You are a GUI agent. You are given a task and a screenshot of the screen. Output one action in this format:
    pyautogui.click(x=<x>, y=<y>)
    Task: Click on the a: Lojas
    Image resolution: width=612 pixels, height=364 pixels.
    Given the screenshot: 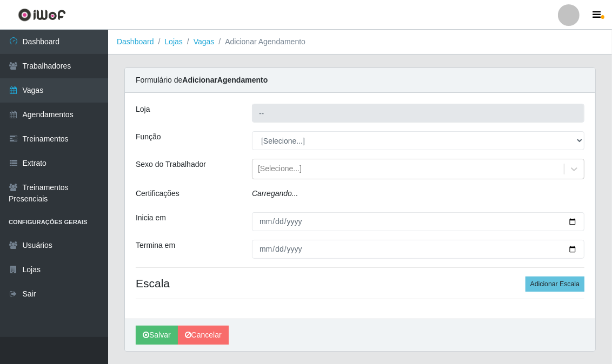 What is the action you would take?
    pyautogui.click(x=173, y=42)
    